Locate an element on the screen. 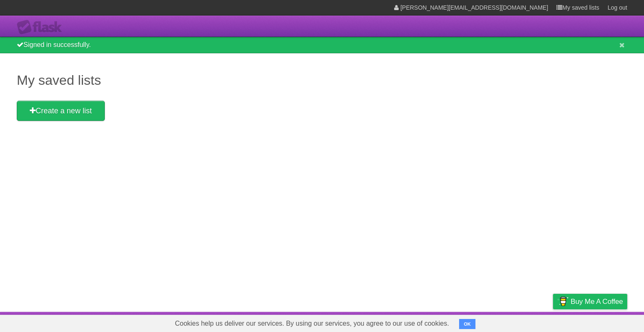 This screenshot has width=644, height=332. a: Privacy is located at coordinates (553, 322).